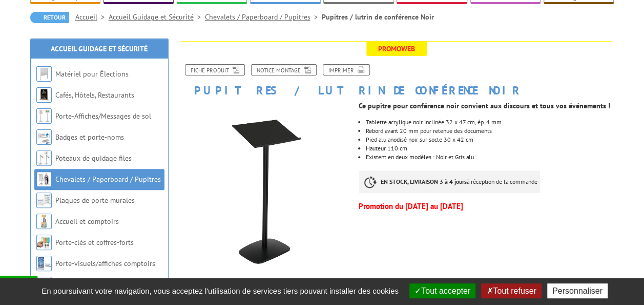 The height and width of the screenshot is (305, 644). I want to click on img: Cafés, Hôtels, Restaurants, so click(45, 95).